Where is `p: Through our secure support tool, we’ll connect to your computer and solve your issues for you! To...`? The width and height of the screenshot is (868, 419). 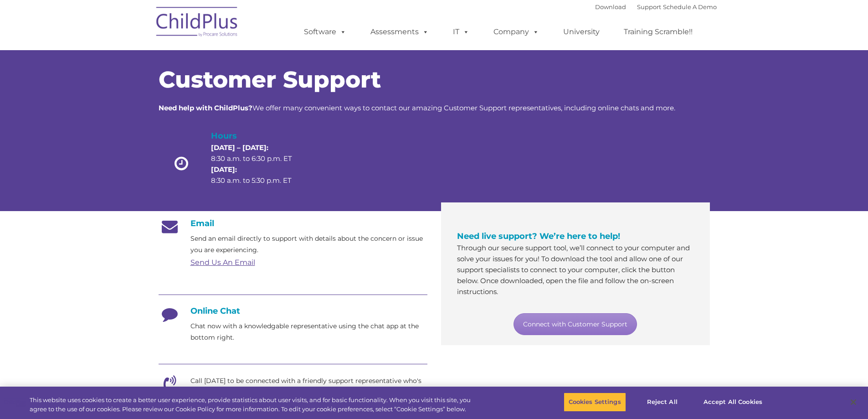 p: Through our secure support tool, we’ll connect to your computer and solve your issues for you! To... is located at coordinates (575, 270).